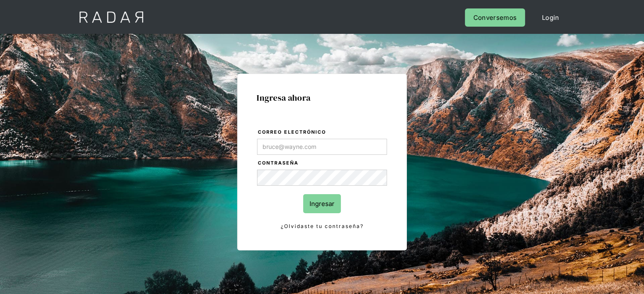 Image resolution: width=644 pixels, height=294 pixels. Describe the element at coordinates (322, 98) in the screenshot. I see `h1: Ingresa ahora` at that location.